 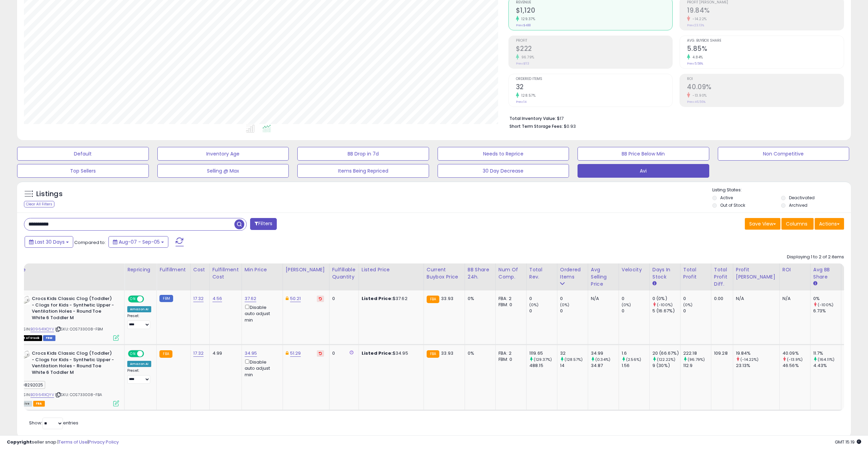 What do you see at coordinates (29, 338) in the screenshot?
I see `span: All listings that are currently out of stock and unavailable for purchase on Amazon` at bounding box center [29, 338].